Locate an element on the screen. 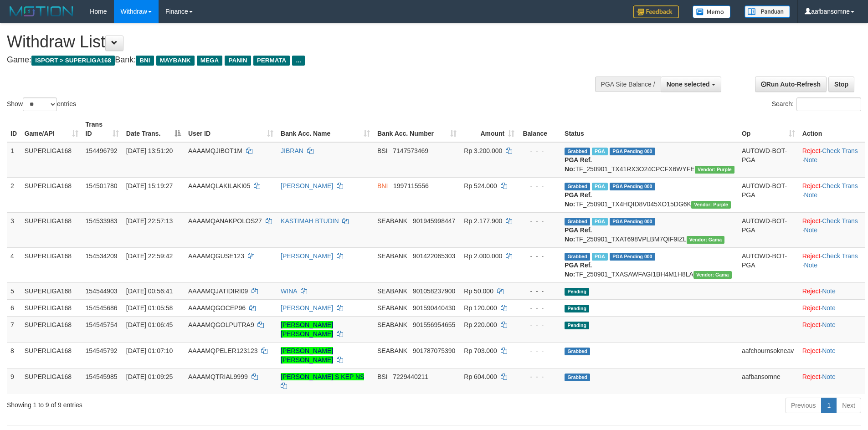  input: Search: is located at coordinates (829, 105).